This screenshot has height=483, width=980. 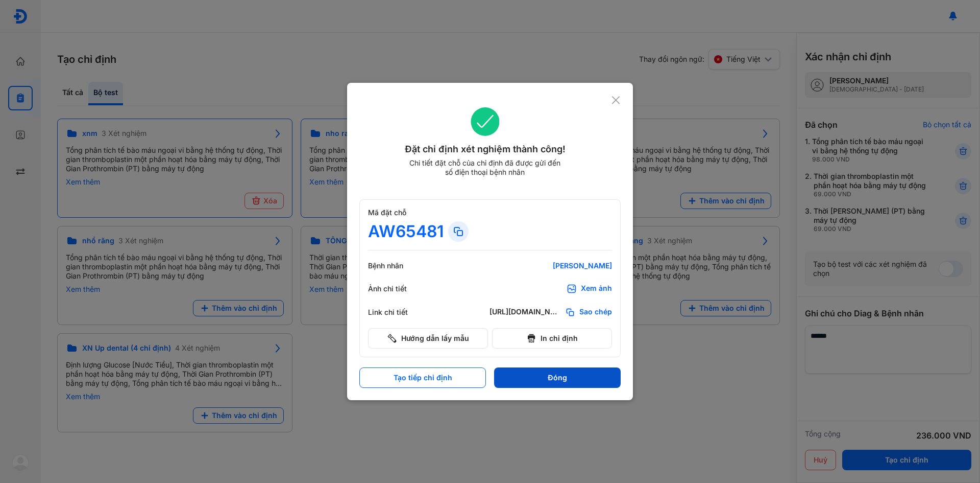 What do you see at coordinates (399, 266) in the screenshot?
I see `div: Bệnh nhân` at bounding box center [399, 266].